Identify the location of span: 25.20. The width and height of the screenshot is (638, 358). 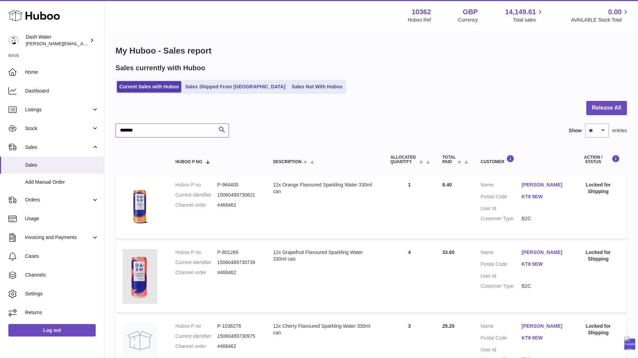
(448, 326).